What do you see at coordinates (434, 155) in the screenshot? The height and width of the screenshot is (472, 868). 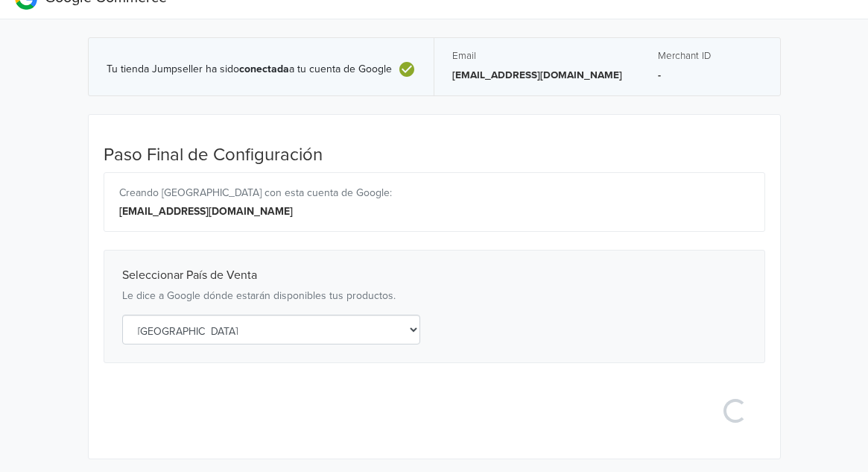 I see `h4: Paso Final de Configuración` at bounding box center [434, 155].